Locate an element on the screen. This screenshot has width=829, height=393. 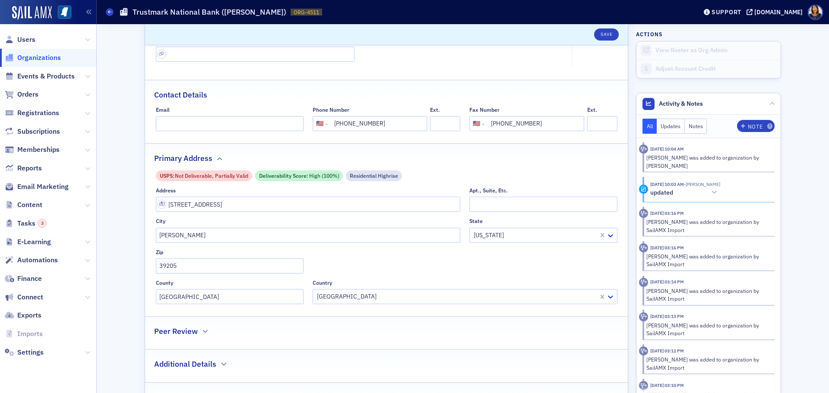
span: E-Learning is located at coordinates (34, 242).